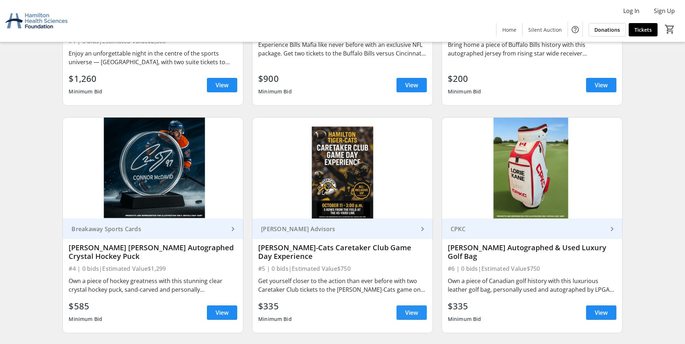 Image resolution: width=685 pixels, height=344 pixels. I want to click on div: Experience Bills Mafia like never before with an exclusive NFL package. Get two tickets to the Bu..., so click(342, 49).